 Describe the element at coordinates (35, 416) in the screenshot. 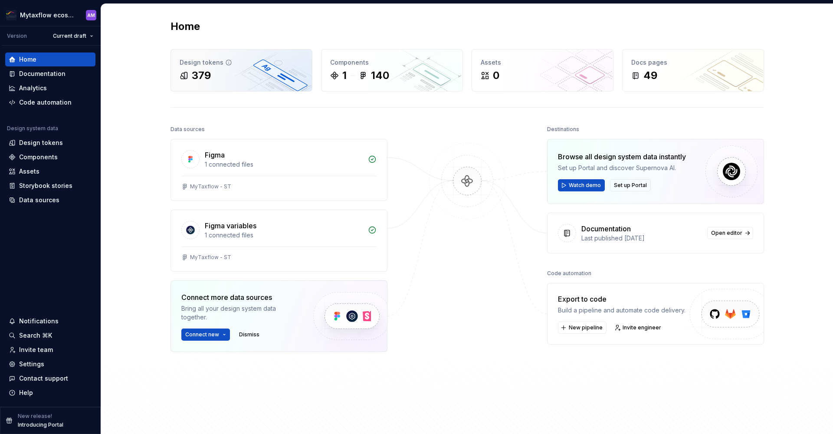

I see `p: New release!` at that location.